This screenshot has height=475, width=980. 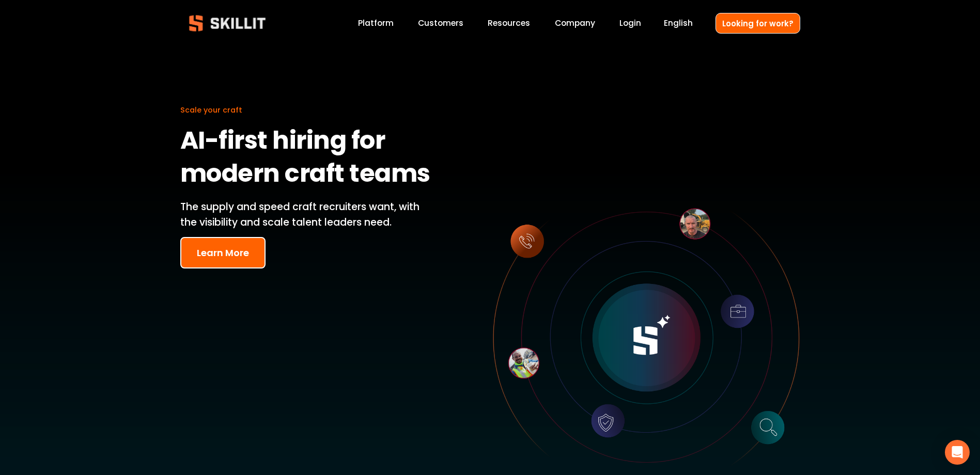 What do you see at coordinates (678, 23) in the screenshot?
I see `div: language picker` at bounding box center [678, 23].